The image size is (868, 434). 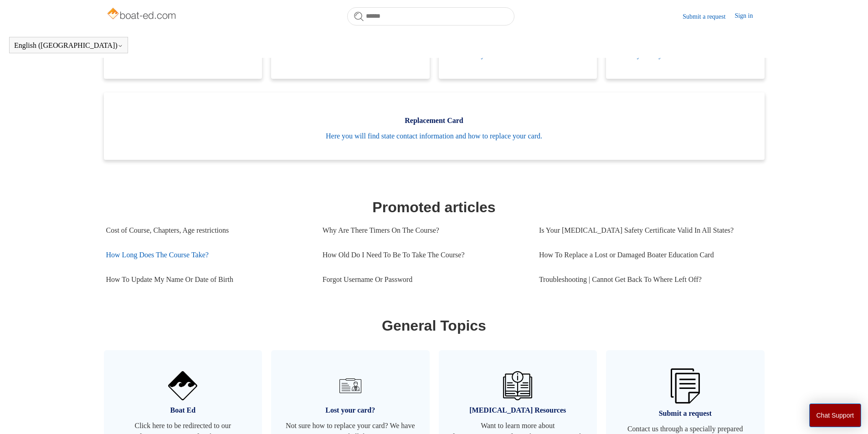 What do you see at coordinates (518, 385) in the screenshot?
I see `img: 01HZPCYVZMCNPYXCC0DPA2R54M` at bounding box center [518, 385].